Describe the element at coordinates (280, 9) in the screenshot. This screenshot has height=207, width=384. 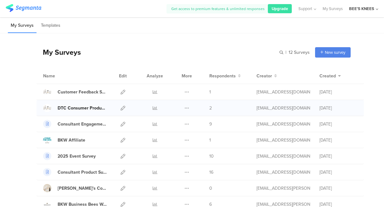
I see `span: Upgrade` at that location.